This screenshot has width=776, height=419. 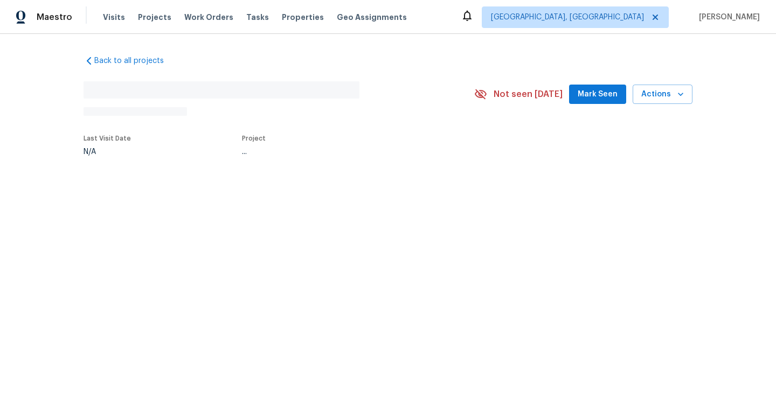 I want to click on span: Maestro, so click(x=54, y=17).